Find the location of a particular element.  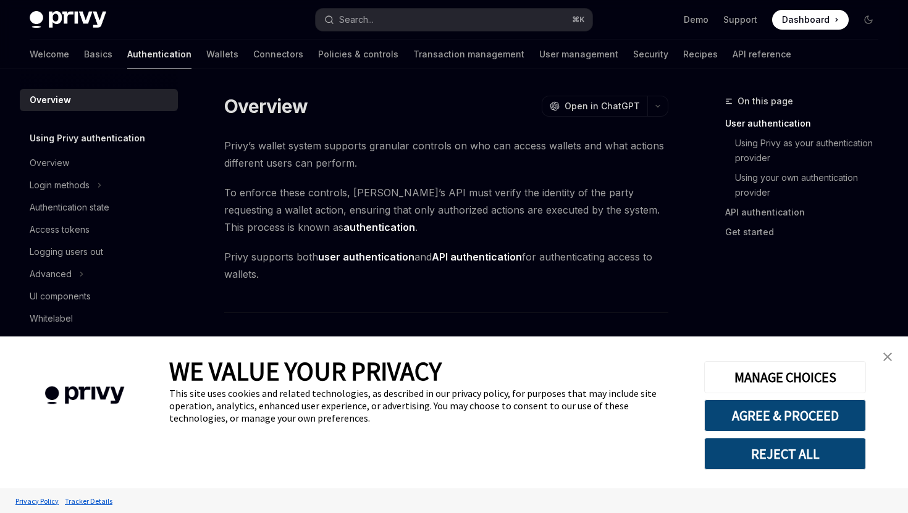

h1: Overview is located at coordinates (265, 106).